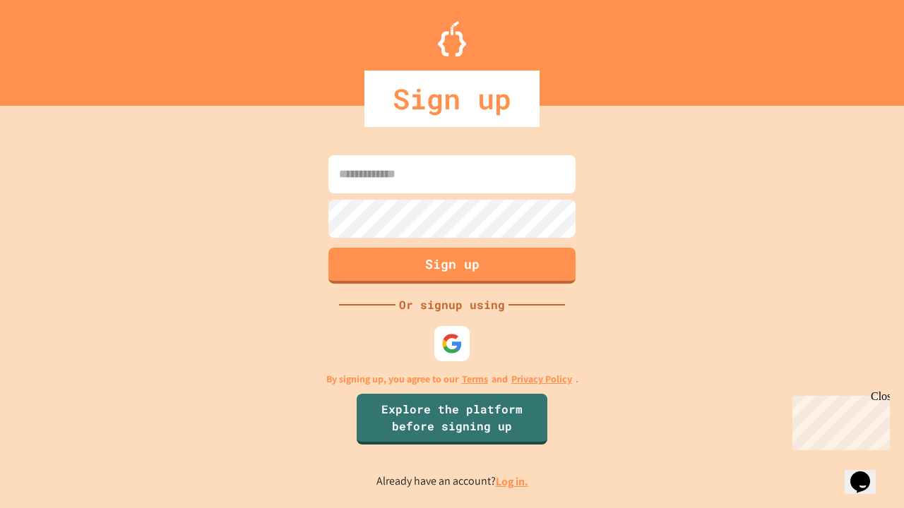 The width and height of the screenshot is (904, 508). What do you see at coordinates (452, 305) in the screenshot?
I see `div: Or signup using` at bounding box center [452, 305].